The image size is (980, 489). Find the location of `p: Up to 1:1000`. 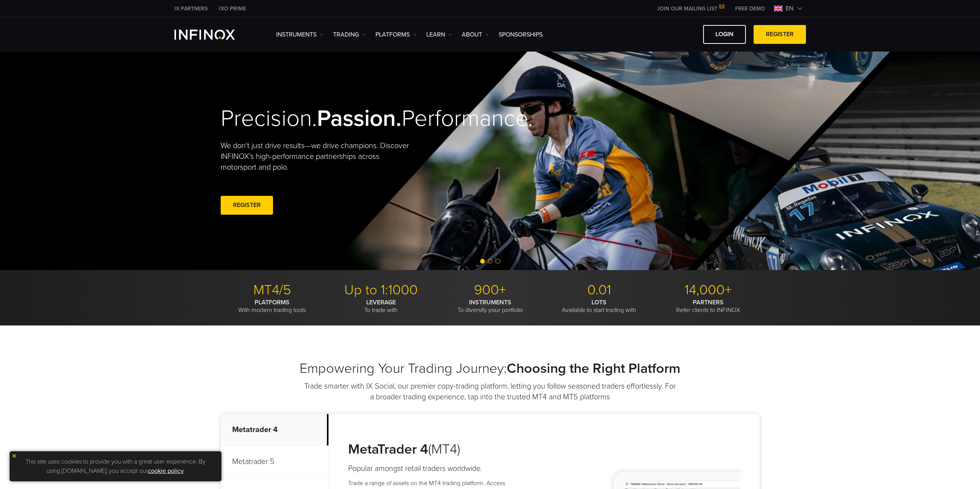

p: Up to 1:1000 is located at coordinates (381, 290).